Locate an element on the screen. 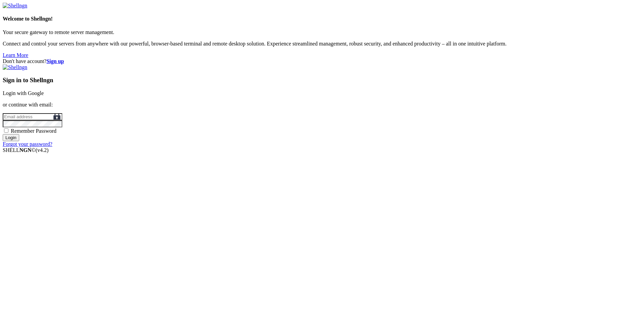 The width and height of the screenshot is (644, 314). span: Remember Password is located at coordinates (34, 130).